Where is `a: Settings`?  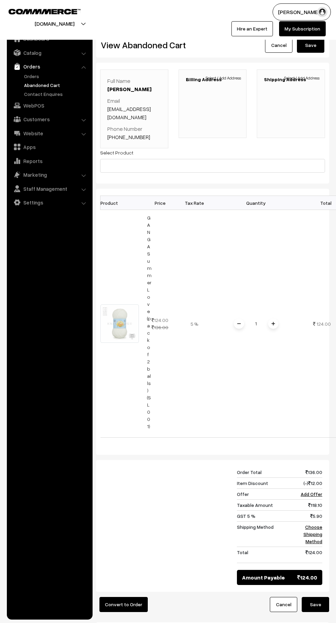
a: Settings is located at coordinates (49, 203).